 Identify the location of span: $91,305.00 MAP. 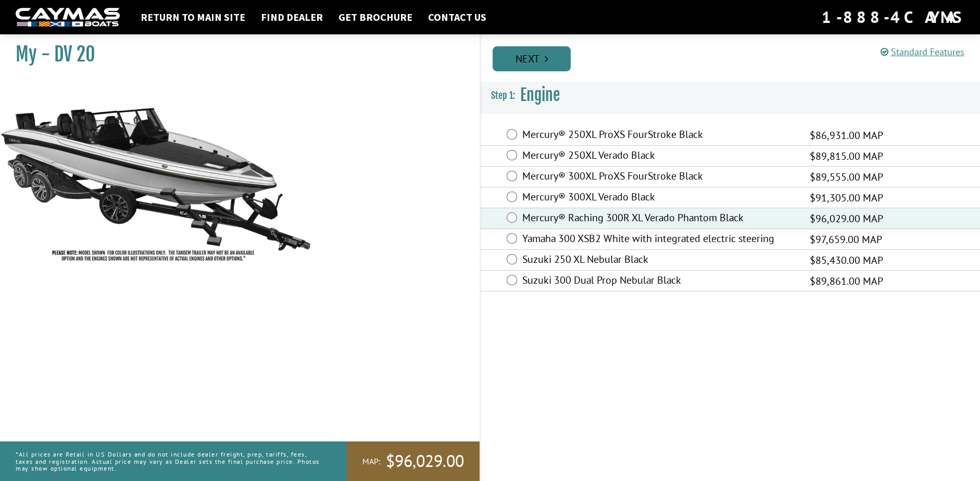
(846, 198).